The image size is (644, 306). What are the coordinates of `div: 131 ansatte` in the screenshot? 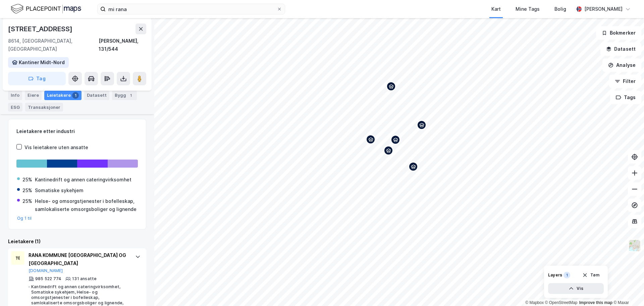 It's located at (84, 279).